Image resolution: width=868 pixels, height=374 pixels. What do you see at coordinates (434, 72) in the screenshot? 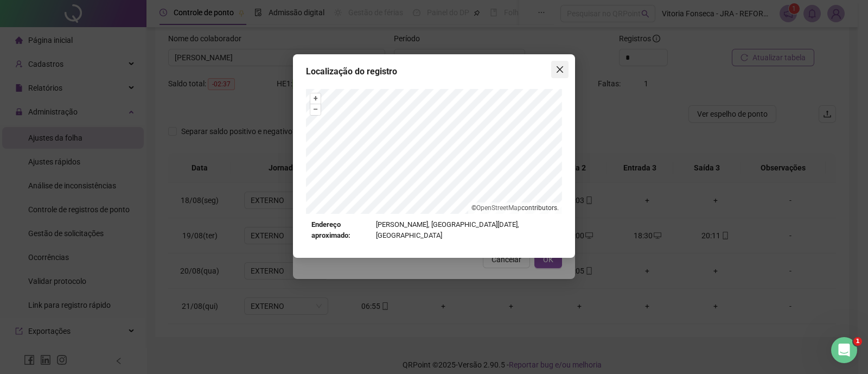
I see `div: Localização do registro` at bounding box center [434, 72].